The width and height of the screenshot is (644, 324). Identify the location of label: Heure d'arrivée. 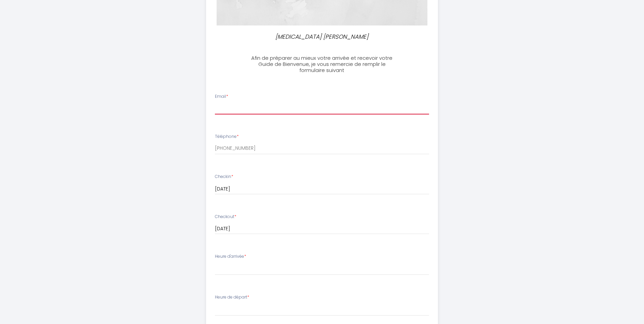
(231, 256).